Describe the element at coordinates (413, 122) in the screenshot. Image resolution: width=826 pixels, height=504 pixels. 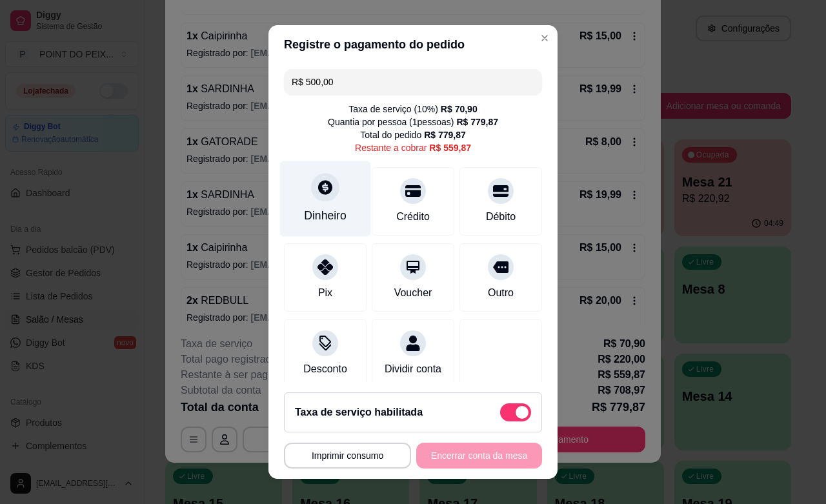
I see `div: Quantia por pessoa ( 1 pessoas)` at that location.